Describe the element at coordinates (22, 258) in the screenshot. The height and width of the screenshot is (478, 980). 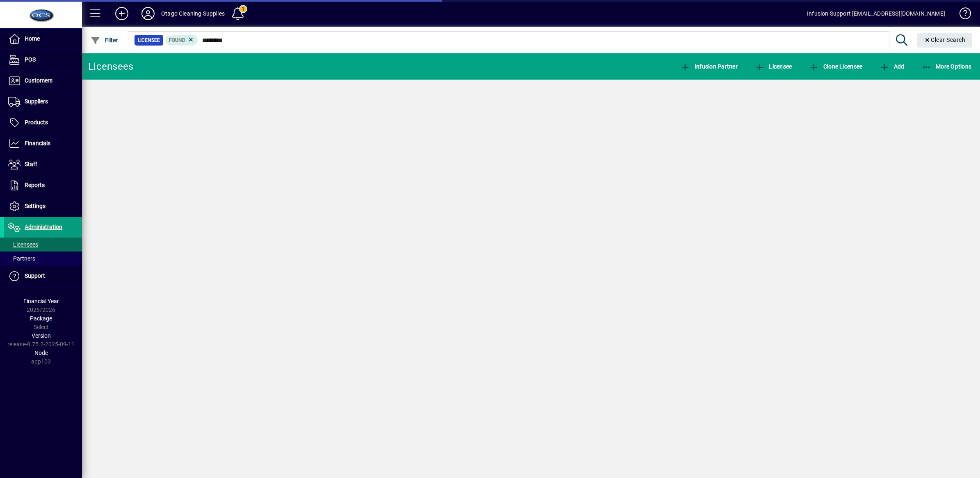
I see `span: Partners` at that location.